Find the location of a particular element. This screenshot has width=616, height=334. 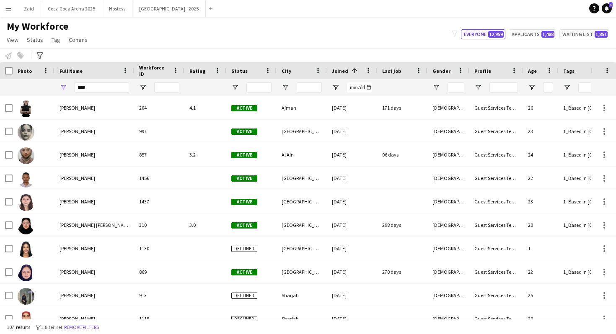

span: Photo is located at coordinates (25, 71).